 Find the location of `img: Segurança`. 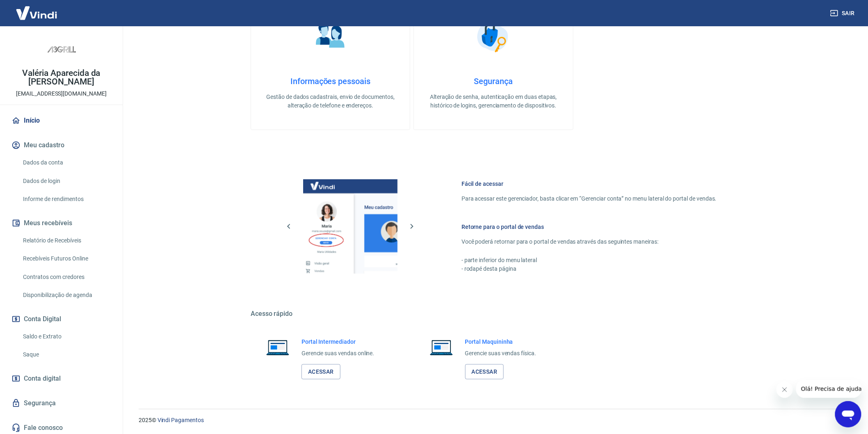

img: Segurança is located at coordinates (493, 36).